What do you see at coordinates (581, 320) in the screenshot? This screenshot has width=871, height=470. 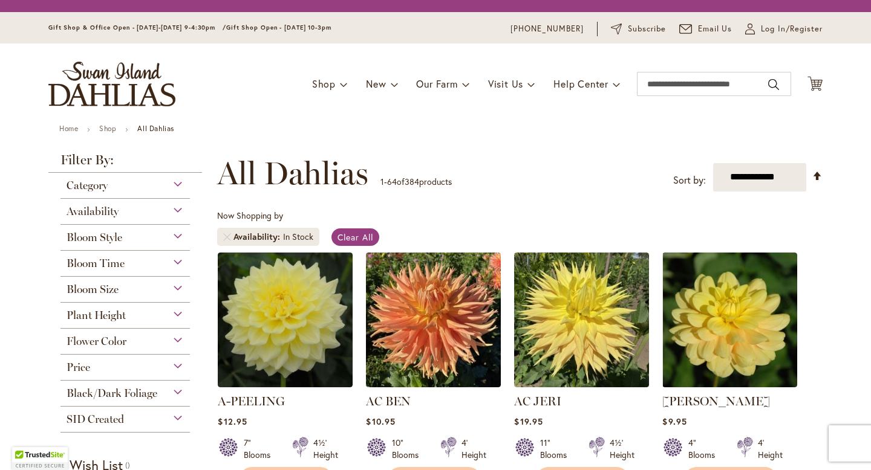 I see `img: AC Jeri` at bounding box center [581, 320].